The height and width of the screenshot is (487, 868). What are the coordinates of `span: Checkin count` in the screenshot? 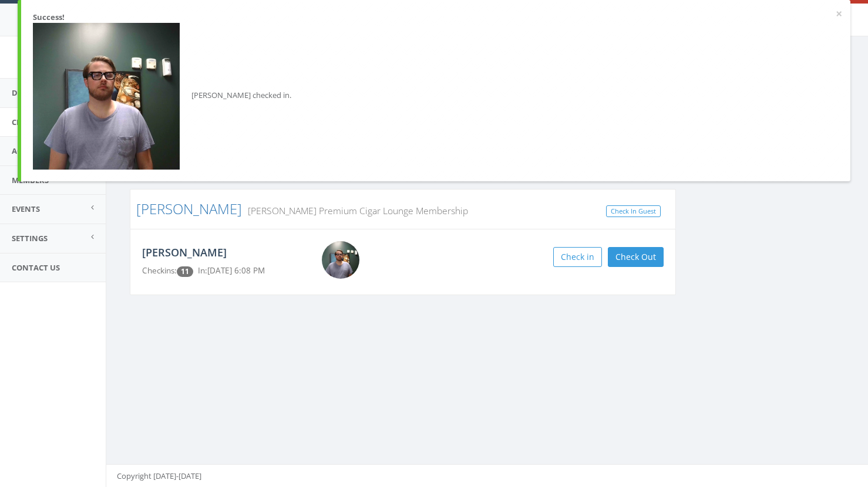 It's located at (185, 272).